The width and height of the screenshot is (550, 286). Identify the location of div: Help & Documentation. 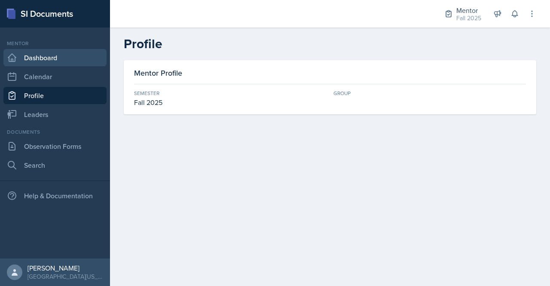
(55, 196).